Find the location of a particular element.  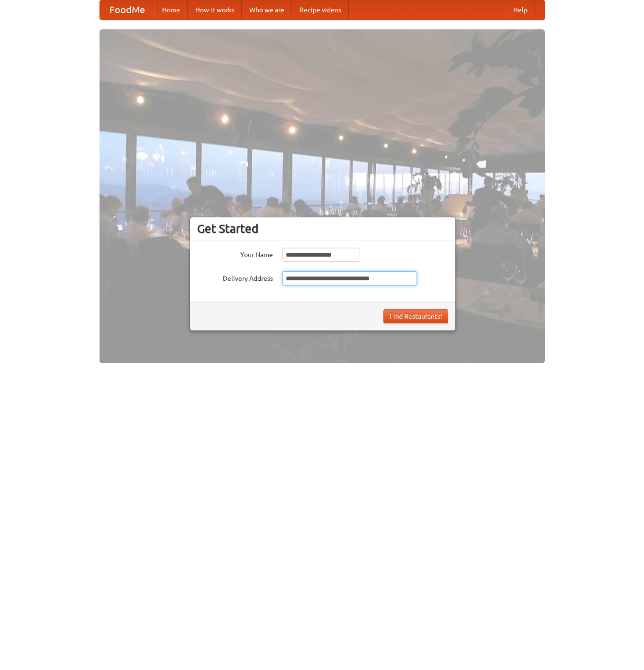

a: Recipe videos is located at coordinates (320, 10).